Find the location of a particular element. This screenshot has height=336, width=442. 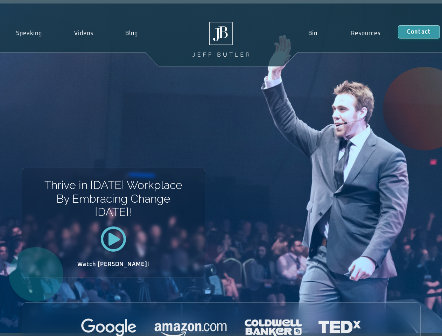

a: Resources is located at coordinates (366, 33).